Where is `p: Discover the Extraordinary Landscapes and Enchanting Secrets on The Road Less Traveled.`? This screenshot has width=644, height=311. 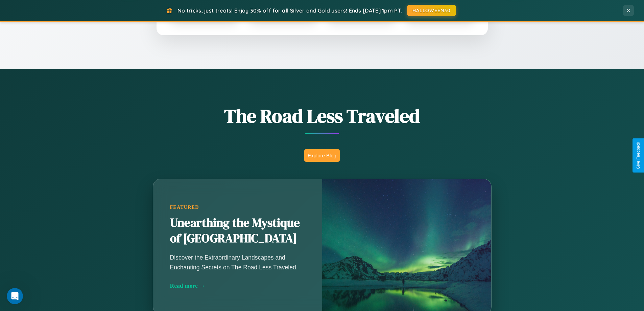 p: Discover the Extraordinary Landscapes and Enchanting Secrets on The Road Less Traveled. is located at coordinates (238, 262).